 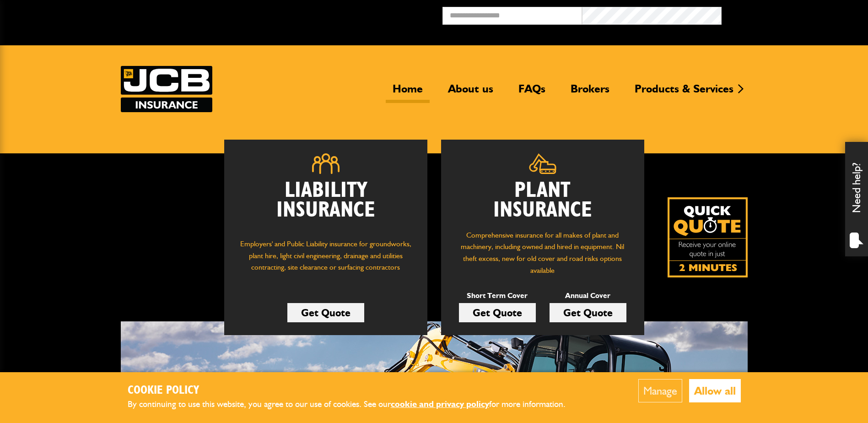 I want to click on p: Annual Cover, so click(x=588, y=296).